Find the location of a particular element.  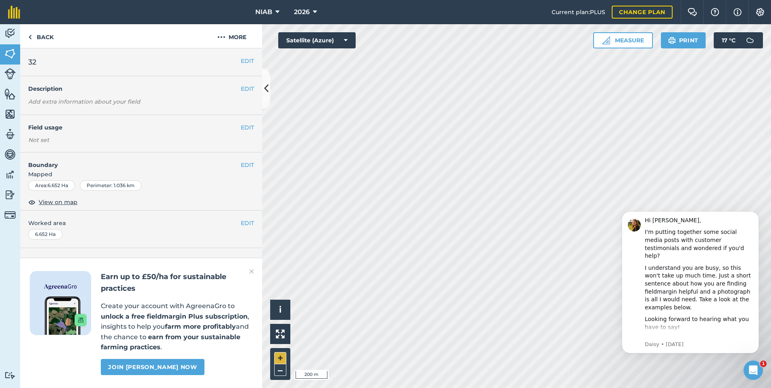

span: Current plan : PLUS is located at coordinates (578, 12).